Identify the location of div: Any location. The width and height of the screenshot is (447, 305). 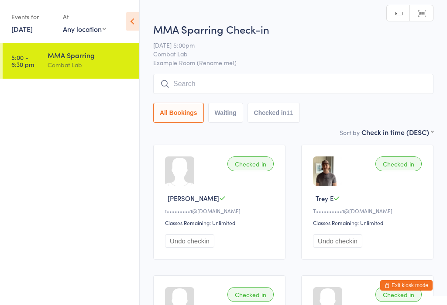
(84, 29).